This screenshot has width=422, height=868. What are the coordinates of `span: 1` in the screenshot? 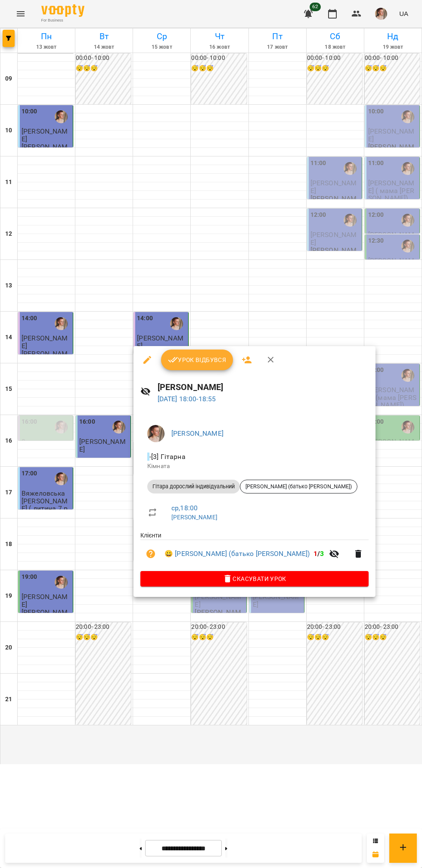 It's located at (315, 553).